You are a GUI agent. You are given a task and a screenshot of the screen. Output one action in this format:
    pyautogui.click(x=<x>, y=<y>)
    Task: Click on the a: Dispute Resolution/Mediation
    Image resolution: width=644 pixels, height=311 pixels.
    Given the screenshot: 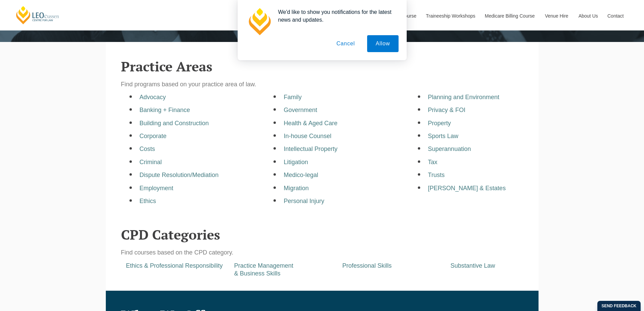 What is the action you would take?
    pyautogui.click(x=179, y=175)
    